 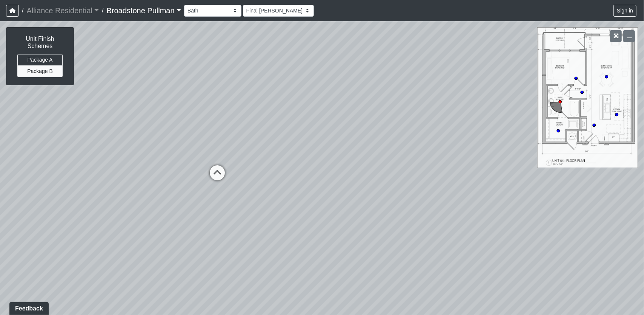 I want to click on h6: Unit Finish Schemes, so click(x=40, y=42).